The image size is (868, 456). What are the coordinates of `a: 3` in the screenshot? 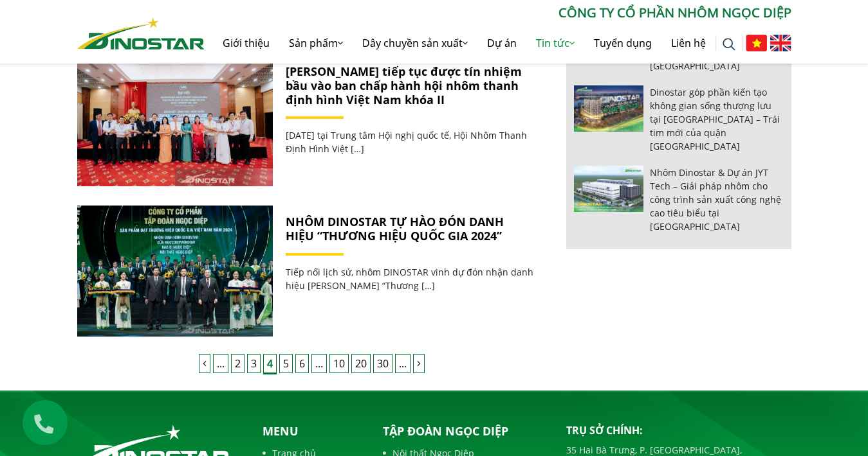 It's located at (254, 364).